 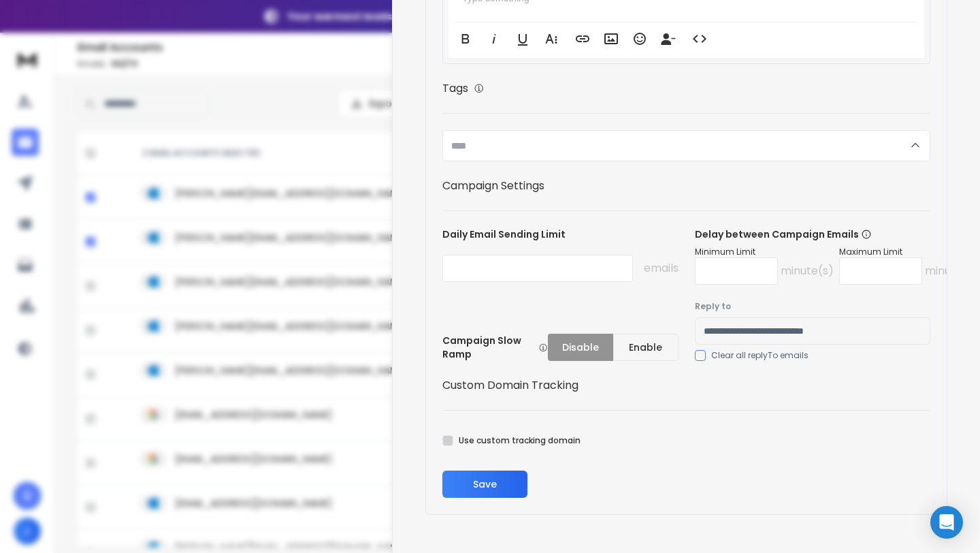 I want to click on h1: Campaign Settings, so click(x=686, y=186).